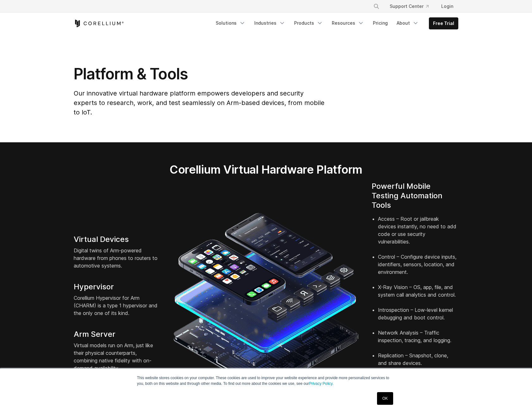  What do you see at coordinates (308, 23) in the screenshot?
I see `a: Products` at bounding box center [308, 23].